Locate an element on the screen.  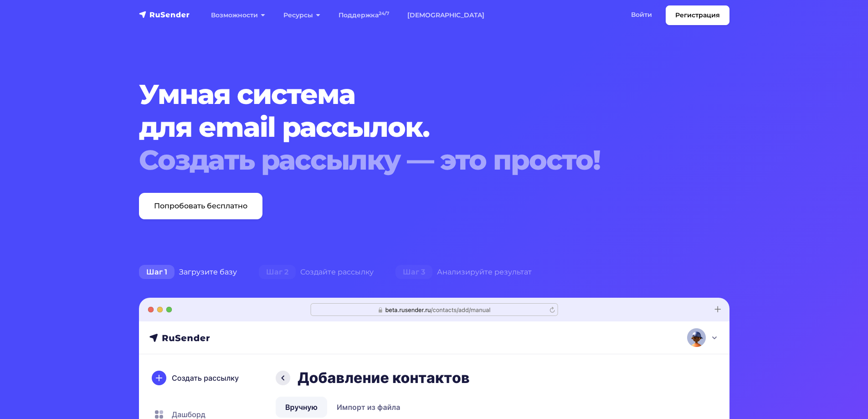
span: Шаг 3 is located at coordinates (414, 272).